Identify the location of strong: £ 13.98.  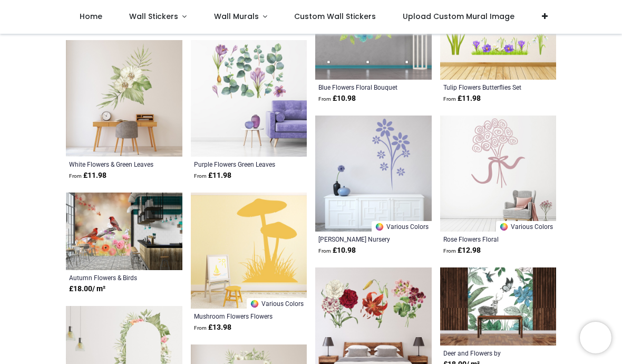
(212, 327).